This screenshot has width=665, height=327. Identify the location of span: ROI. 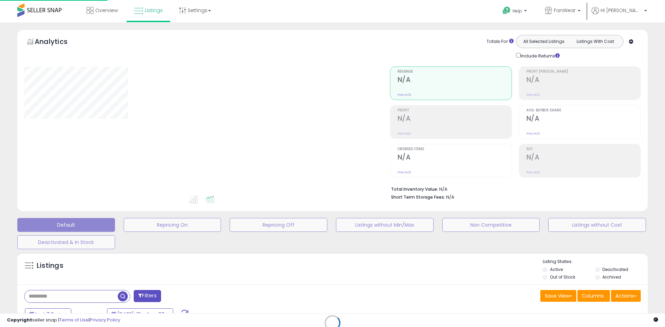
(583, 149).